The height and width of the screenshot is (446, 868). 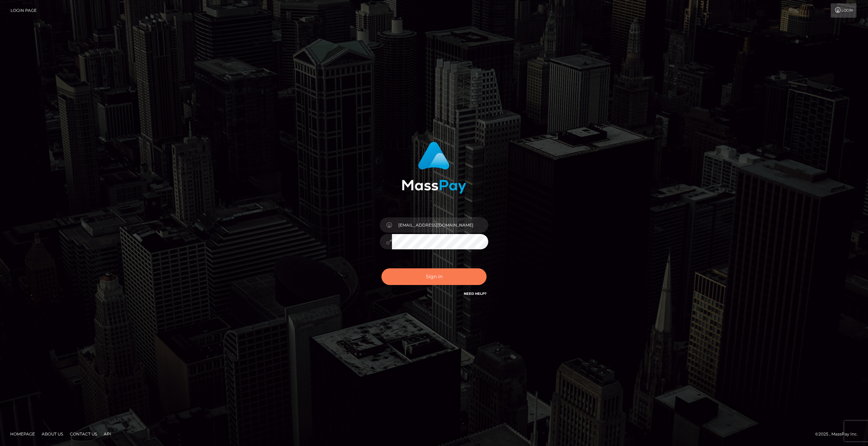 What do you see at coordinates (83, 433) in the screenshot?
I see `a: Contact Us` at bounding box center [83, 433].